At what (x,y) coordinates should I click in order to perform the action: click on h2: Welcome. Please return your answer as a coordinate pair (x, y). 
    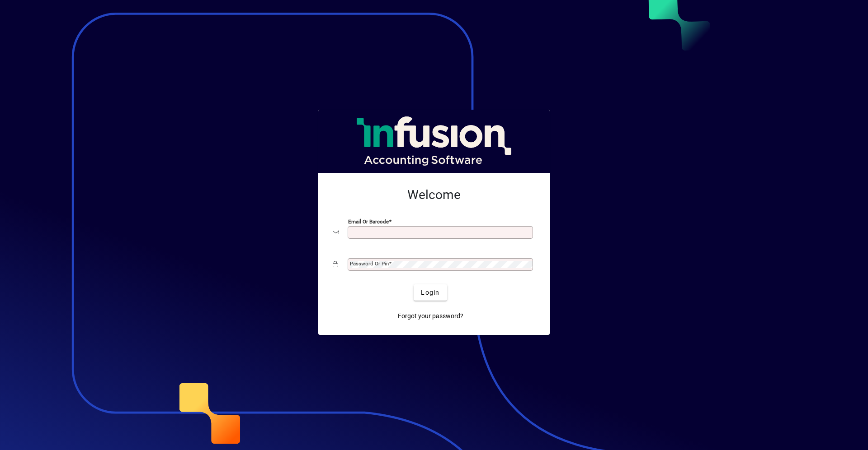
    Looking at the image, I should click on (434, 195).